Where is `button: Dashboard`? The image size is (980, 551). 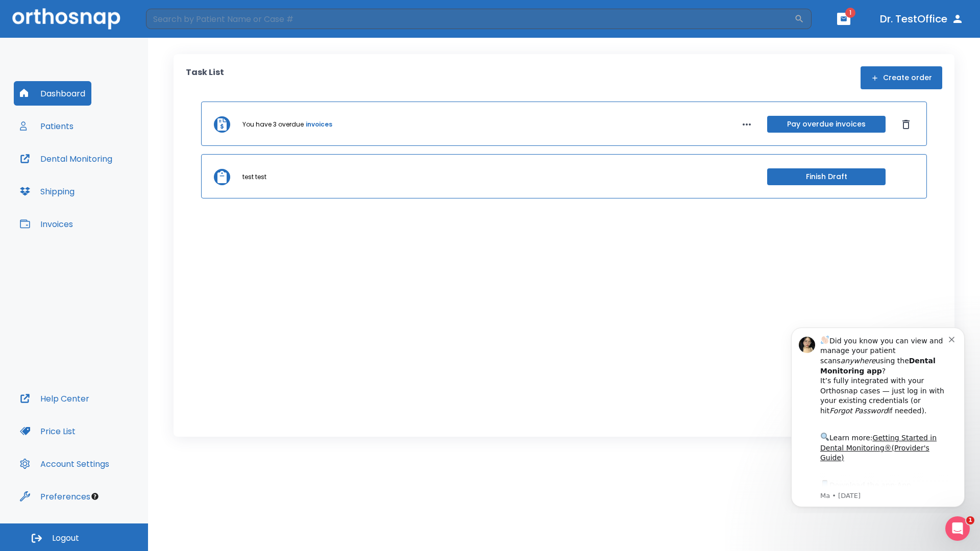
button: Dashboard is located at coordinates (52, 93).